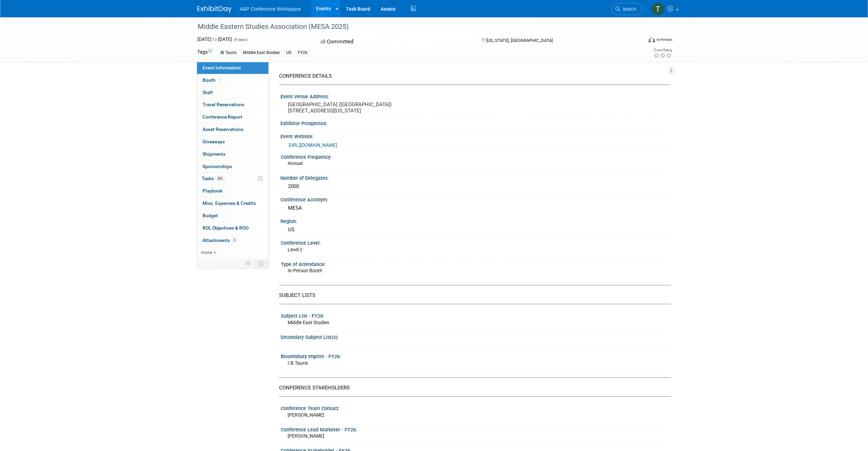  I want to click on div: 2000, so click(475, 186).